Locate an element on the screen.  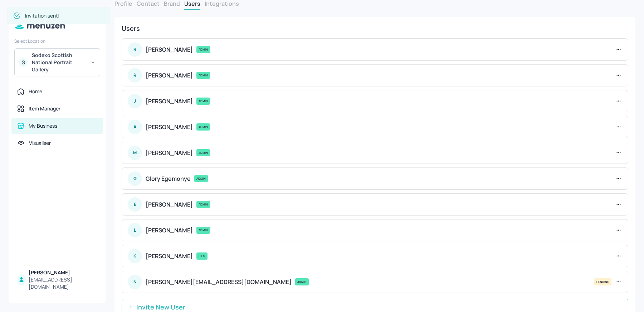
div: My Business is located at coordinates (43, 126).